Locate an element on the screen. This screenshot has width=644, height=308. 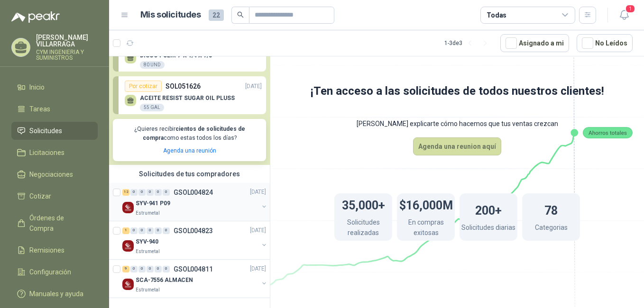
div: 55 GAL is located at coordinates (152, 107).